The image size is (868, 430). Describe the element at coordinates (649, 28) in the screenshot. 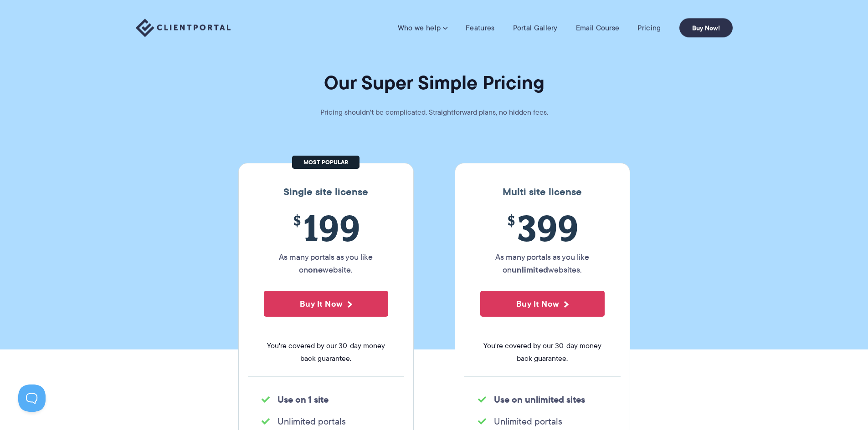

I see `a: Pricing` at that location.